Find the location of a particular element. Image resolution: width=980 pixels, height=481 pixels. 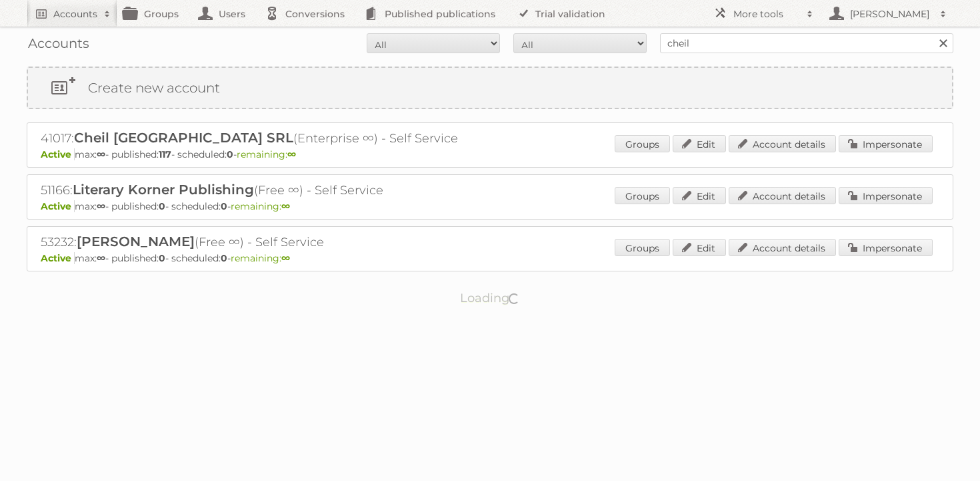

h2: 53232: (Free ∞) - Self Service is located at coordinates (274, 242).